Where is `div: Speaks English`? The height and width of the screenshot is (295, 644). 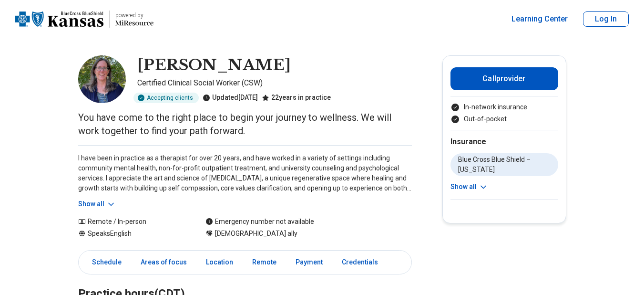 div: Speaks English is located at coordinates (132, 233).